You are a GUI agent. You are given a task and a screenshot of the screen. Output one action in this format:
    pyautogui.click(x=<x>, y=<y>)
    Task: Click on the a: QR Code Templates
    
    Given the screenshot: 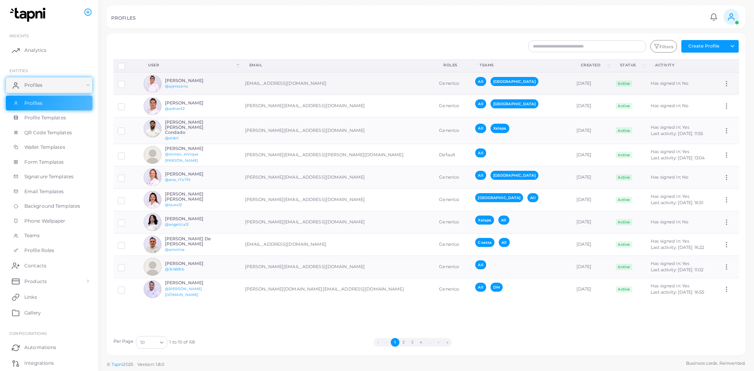 What is the action you would take?
    pyautogui.click(x=49, y=133)
    